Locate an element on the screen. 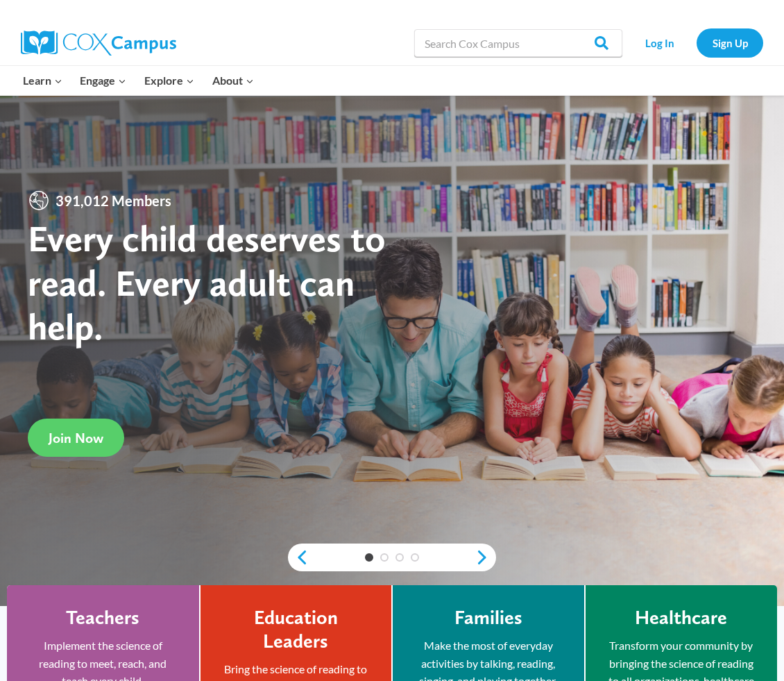 The height and width of the screenshot is (681, 784). a: Log In is located at coordinates (659, 42).